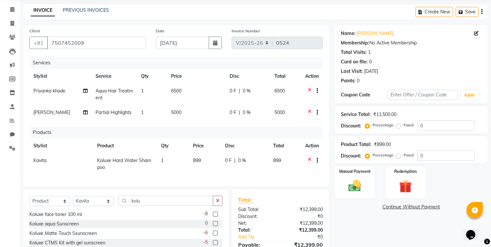  I want to click on label: Redemption, so click(405, 172).